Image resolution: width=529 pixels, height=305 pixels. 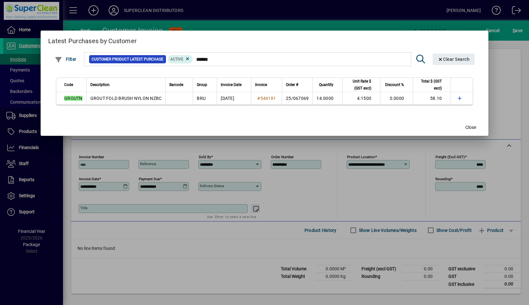 I want to click on span: BRU, so click(x=201, y=98).